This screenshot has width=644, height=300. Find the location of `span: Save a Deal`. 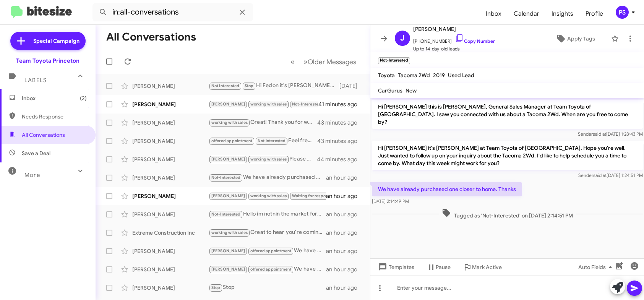

span: Save a Deal is located at coordinates (36, 153).